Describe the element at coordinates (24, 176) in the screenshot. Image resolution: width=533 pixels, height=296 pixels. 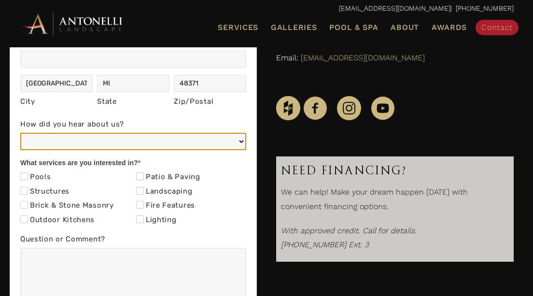
I see `input: Pools` at that location.